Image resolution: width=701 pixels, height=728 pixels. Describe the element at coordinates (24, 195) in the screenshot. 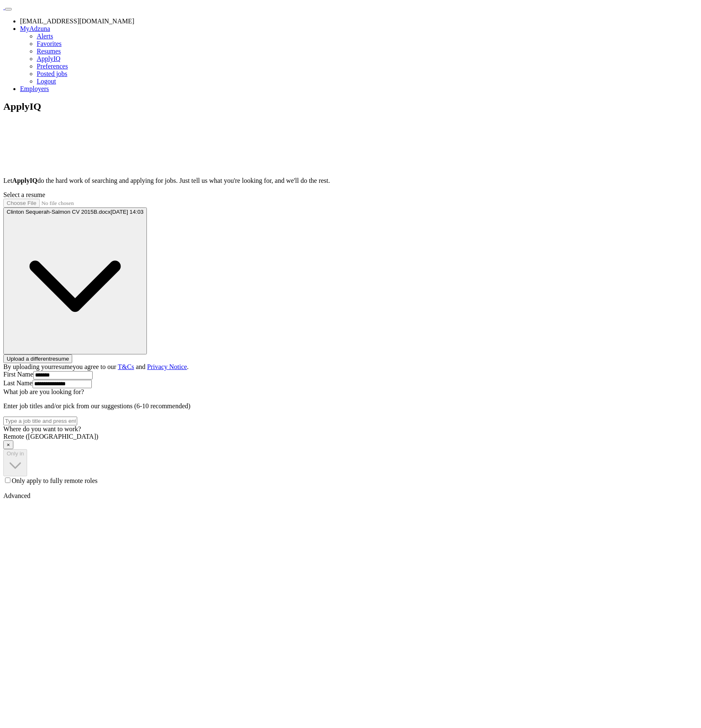

I see `label: Select a resume` at that location.